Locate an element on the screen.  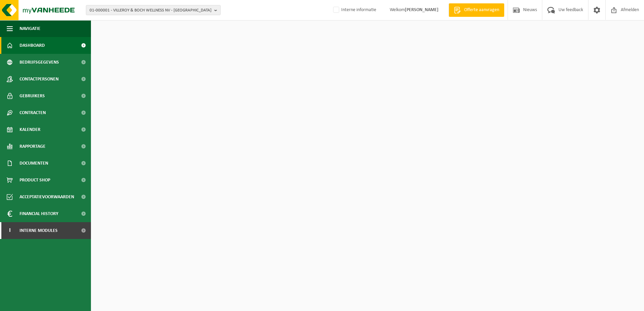
span: Acceptatievoorwaarden is located at coordinates (47, 197).